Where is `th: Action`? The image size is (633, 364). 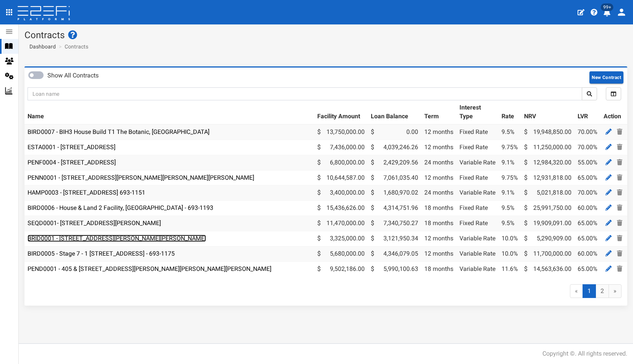
th: Action is located at coordinates (614, 112).